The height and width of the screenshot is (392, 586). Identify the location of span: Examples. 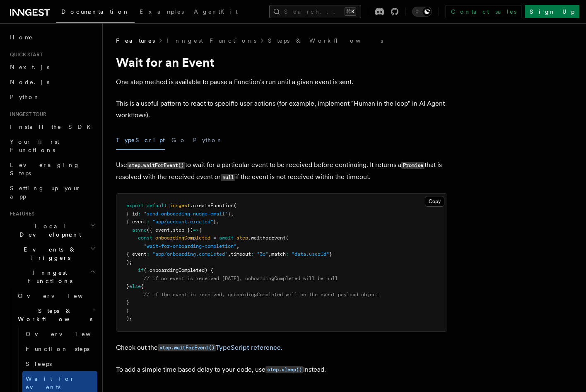
(161, 12).